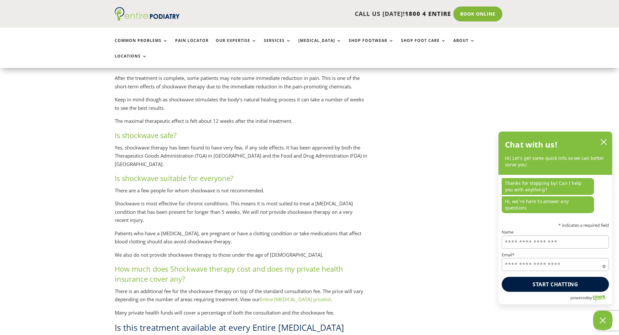 The image size is (619, 335). Describe the element at coordinates (424, 45) in the screenshot. I see `a: Shop Foot Care` at that location.